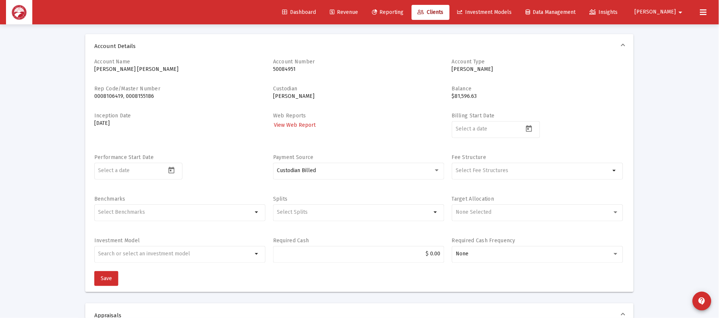  What do you see at coordinates (461, 89) in the screenshot?
I see `label: Balance` at bounding box center [461, 89].